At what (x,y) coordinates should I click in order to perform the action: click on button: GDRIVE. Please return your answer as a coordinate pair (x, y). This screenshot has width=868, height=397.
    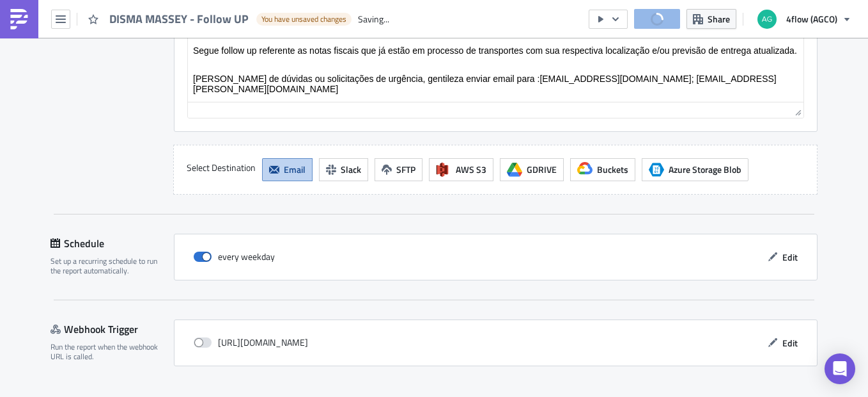
    Looking at the image, I should click on (532, 170).